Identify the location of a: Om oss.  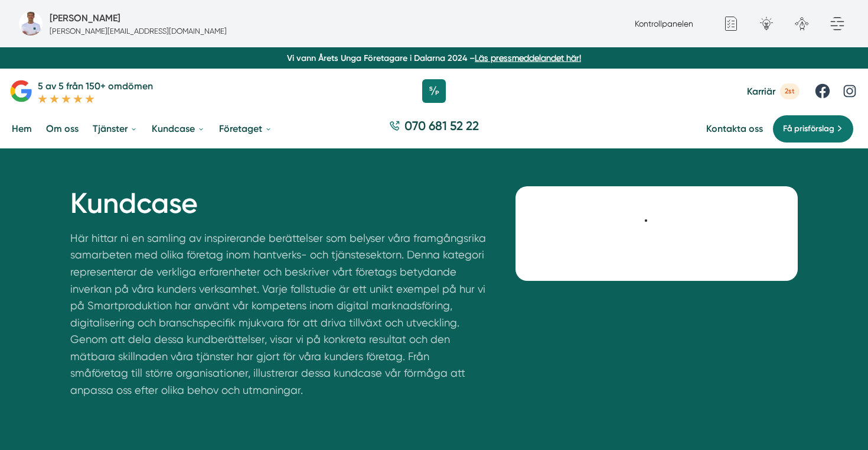
(62, 129).